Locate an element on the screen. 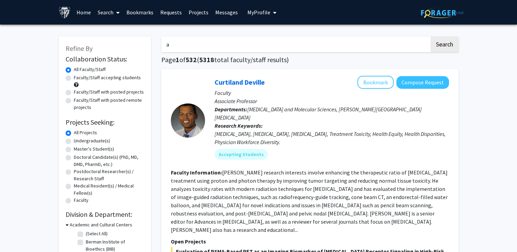 This screenshot has height=252, width=517. label: All Projects is located at coordinates (85, 132).